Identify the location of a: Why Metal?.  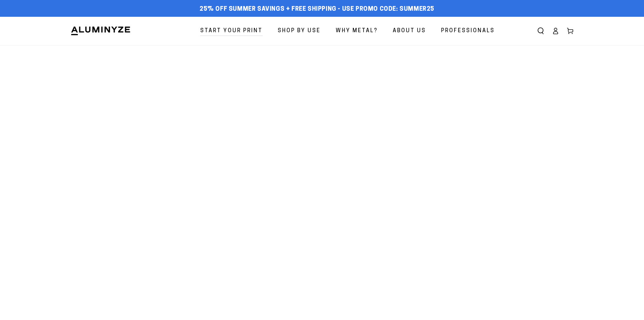
(357, 31).